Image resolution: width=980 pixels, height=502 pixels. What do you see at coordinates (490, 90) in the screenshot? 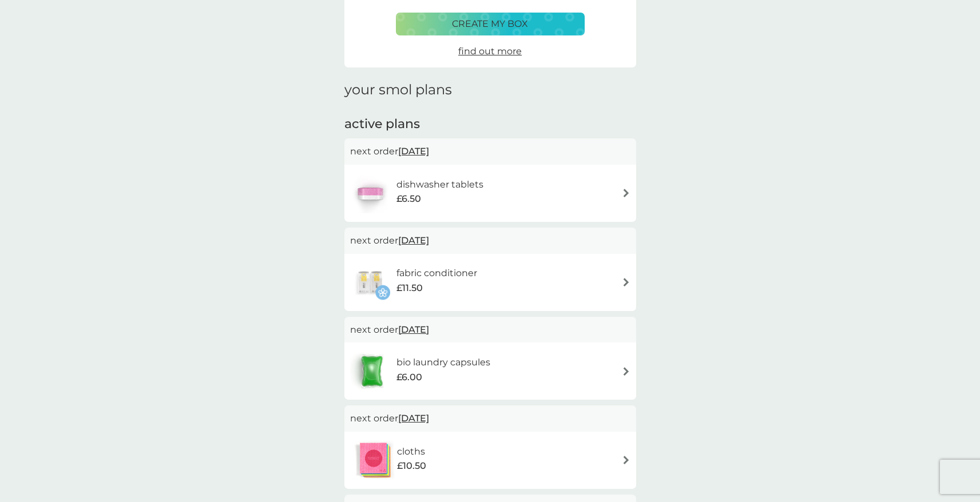
I see `h1: your smol plans` at bounding box center [490, 90].